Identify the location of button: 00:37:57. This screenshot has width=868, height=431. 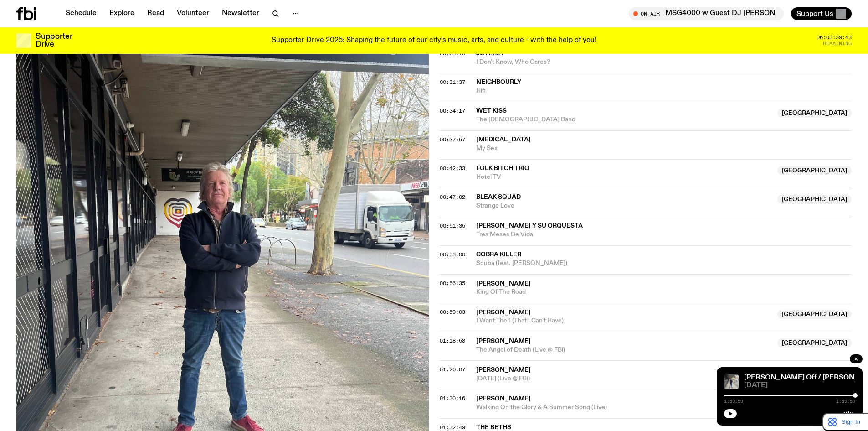
(453, 139).